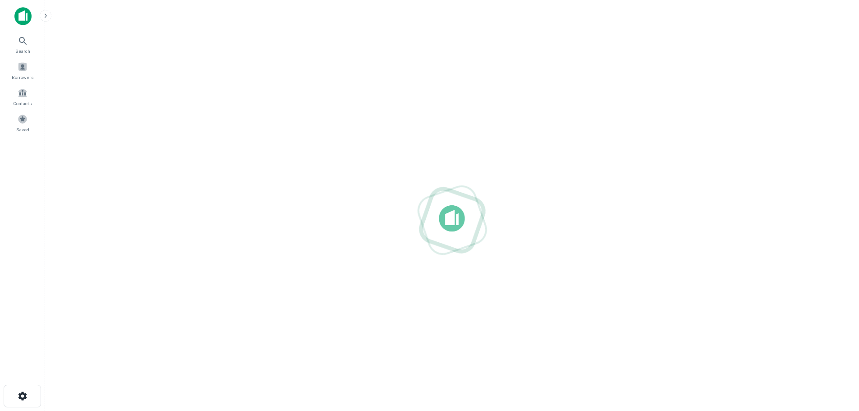 Image resolution: width=859 pixels, height=411 pixels. Describe the element at coordinates (23, 44) in the screenshot. I see `a: Search` at that location.